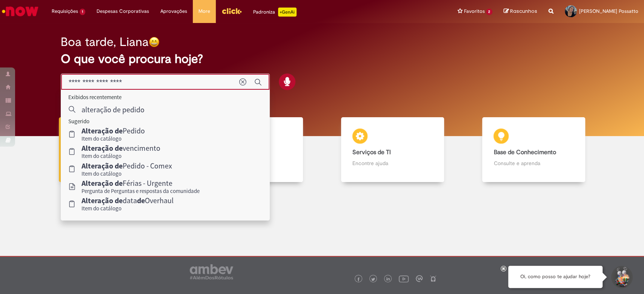 The image size is (644, 294). I want to click on img: logo_footer_youtube.png, so click(404, 279).